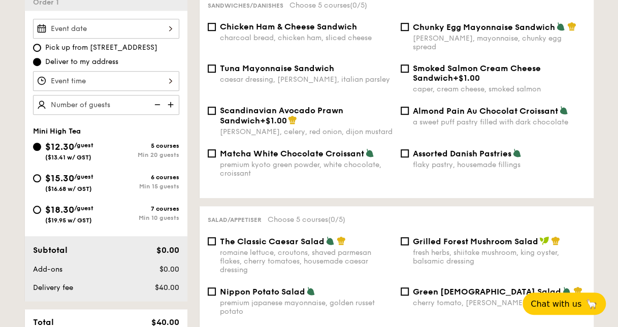  I want to click on span: Scandinavian Avocado Prawn Sandwich, so click(281, 115).